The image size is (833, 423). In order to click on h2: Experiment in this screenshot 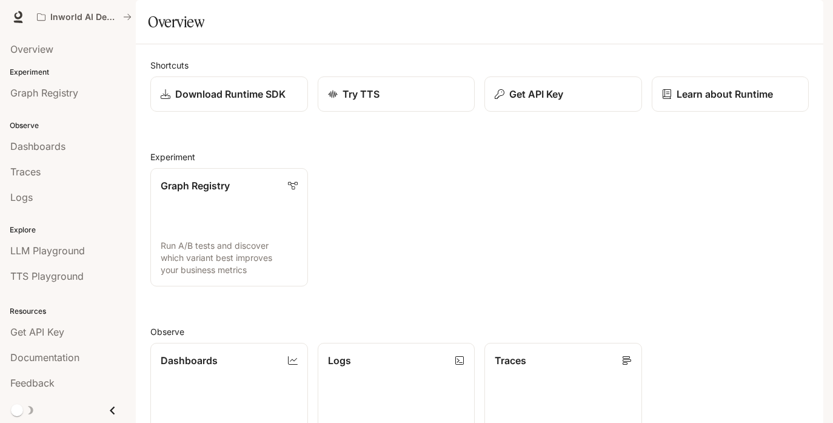, I will do `click(480, 156)`.